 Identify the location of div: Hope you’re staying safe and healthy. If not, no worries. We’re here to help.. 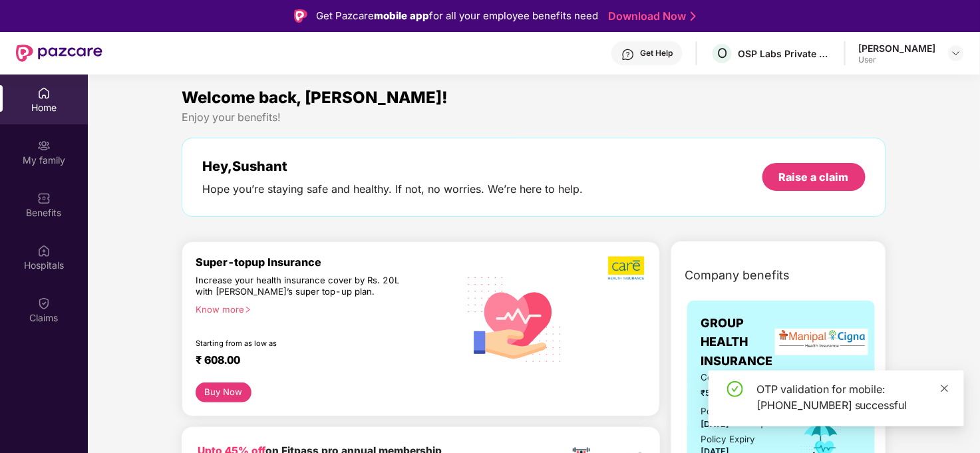
(393, 189).